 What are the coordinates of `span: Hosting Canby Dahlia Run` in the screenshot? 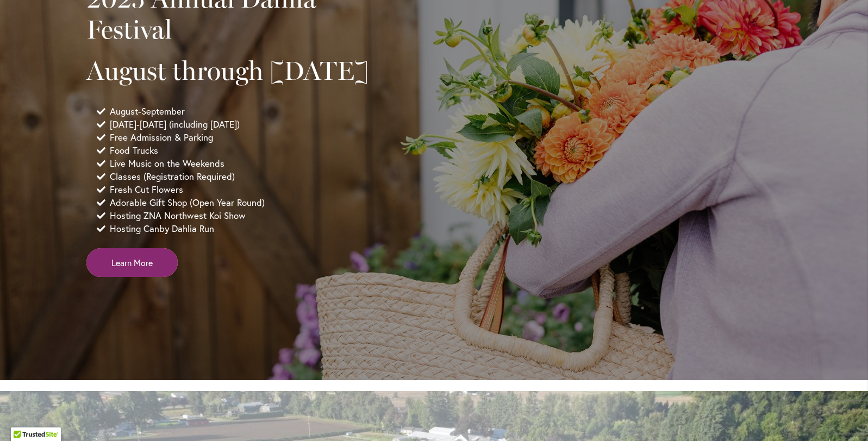 It's located at (162, 229).